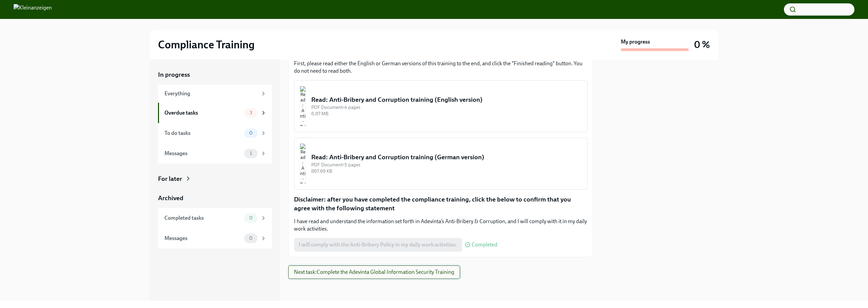  What do you see at coordinates (374, 272) in the screenshot?
I see `button: Next task:Complete the Adevinta Global Information Security Training` at bounding box center [374, 272].